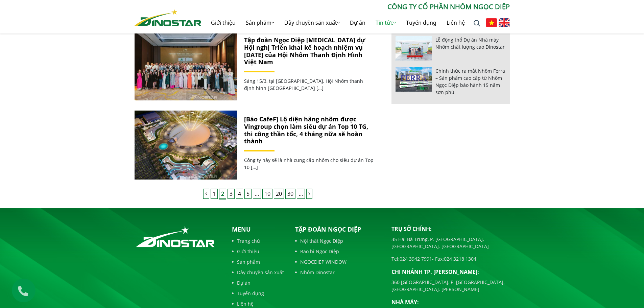 The width and height of the screenshot is (644, 308). What do you see at coordinates (231, 194) in the screenshot?
I see `a: 3` at bounding box center [231, 194].